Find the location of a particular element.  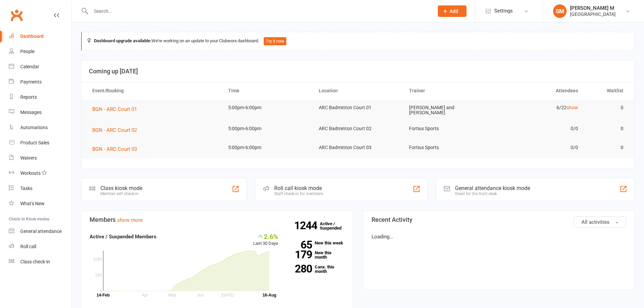

span: All activities is located at coordinates (595, 222).